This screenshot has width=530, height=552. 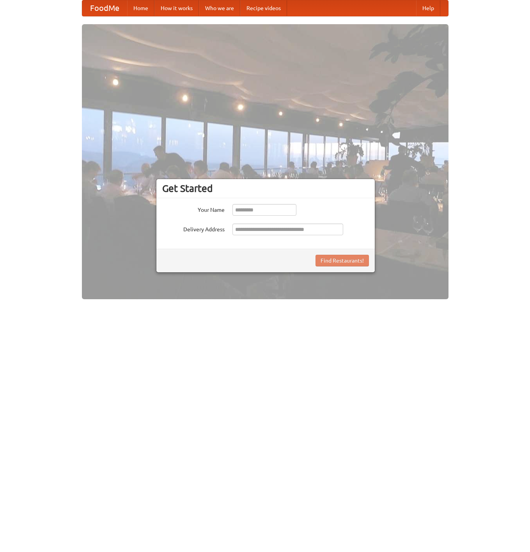 What do you see at coordinates (141, 8) in the screenshot?
I see `a: Home` at bounding box center [141, 8].